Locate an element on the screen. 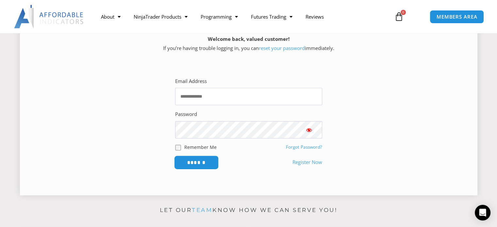 The height and width of the screenshot is (227, 497). label: Remember Me is located at coordinates (200, 147).